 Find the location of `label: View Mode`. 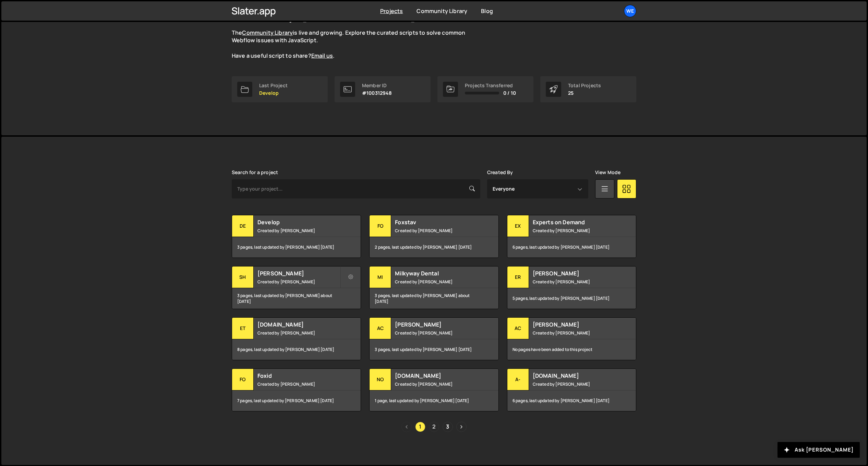

label: View Mode is located at coordinates (608, 173).